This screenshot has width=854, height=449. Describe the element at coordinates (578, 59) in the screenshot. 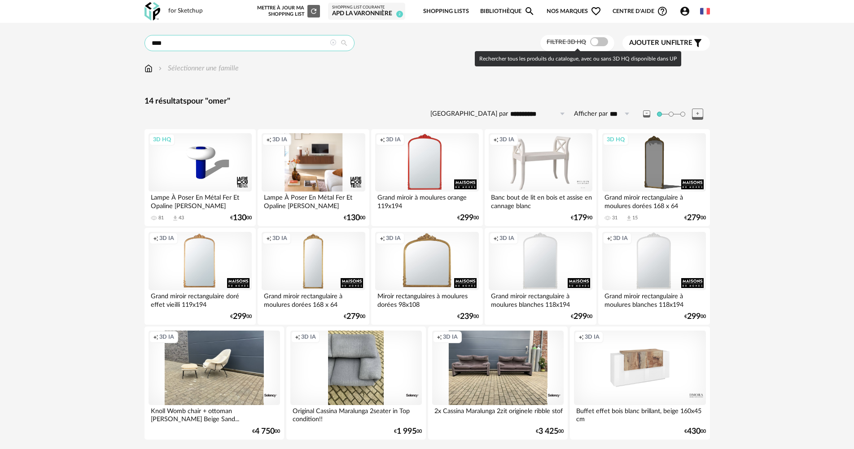

I see `div: Rechercher tous les produits du catalogue, avec ou sans 3D HQ disponible dans UP` at that location.